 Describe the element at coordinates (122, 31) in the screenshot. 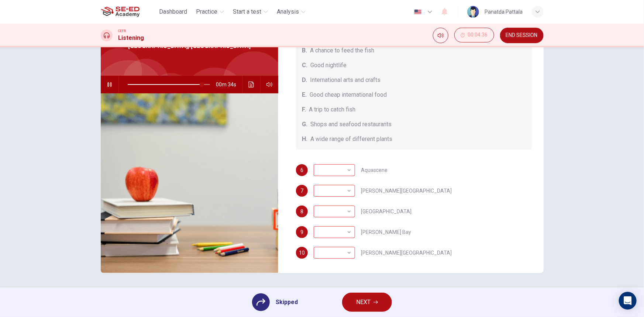

I see `span: CEFR` at that location.